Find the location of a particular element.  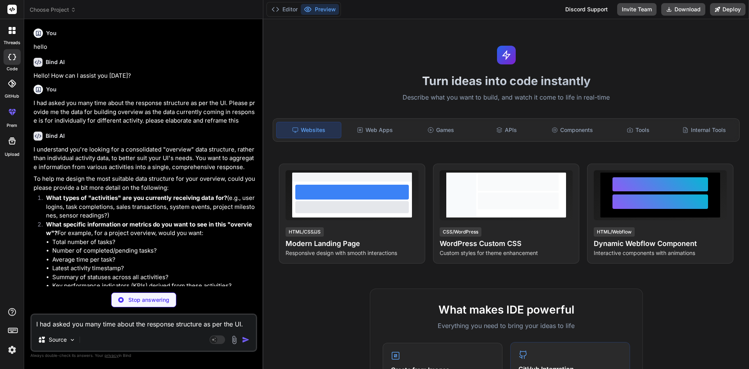

h4: Modern Landing Page is located at coordinates (352, 243).